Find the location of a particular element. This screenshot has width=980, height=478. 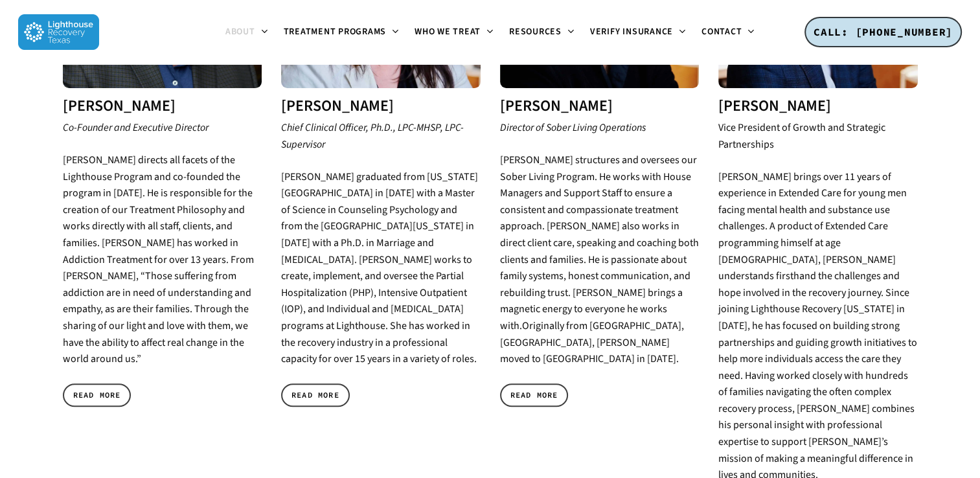

a: About is located at coordinates (247, 33).